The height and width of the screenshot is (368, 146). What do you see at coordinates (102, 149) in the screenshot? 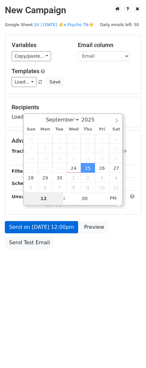
I see `span: September 12, 2025` at bounding box center [102, 149].